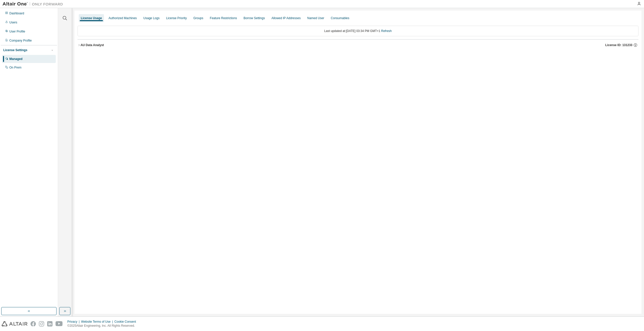 This screenshot has width=644, height=331. What do you see at coordinates (92, 18) in the screenshot?
I see `div: License Usage` at bounding box center [92, 18].